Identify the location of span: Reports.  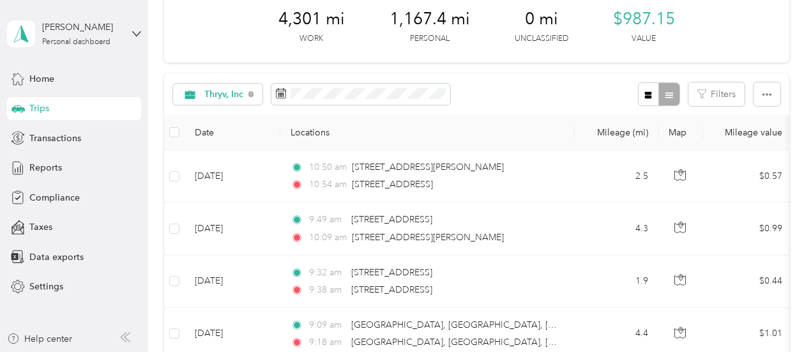
(45, 167).